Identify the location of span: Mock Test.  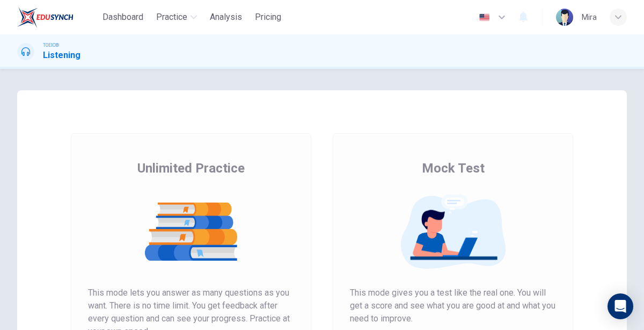
(453, 168).